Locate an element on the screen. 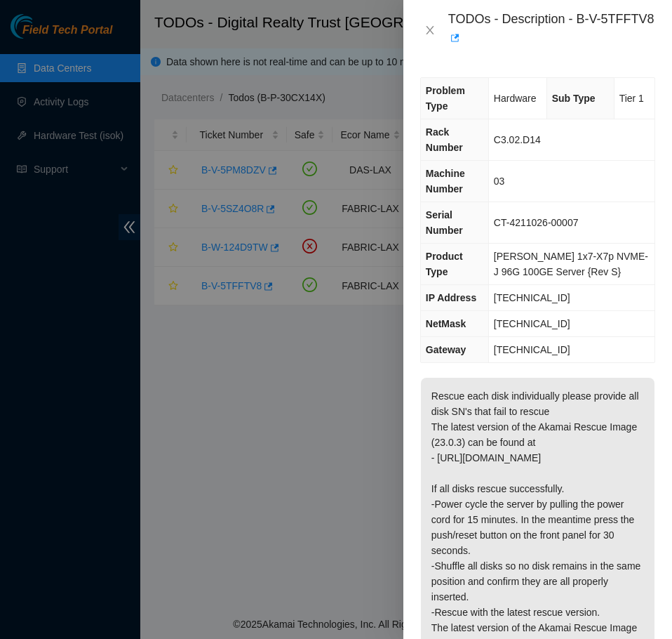  span: NetMask is located at coordinates (446, 324).